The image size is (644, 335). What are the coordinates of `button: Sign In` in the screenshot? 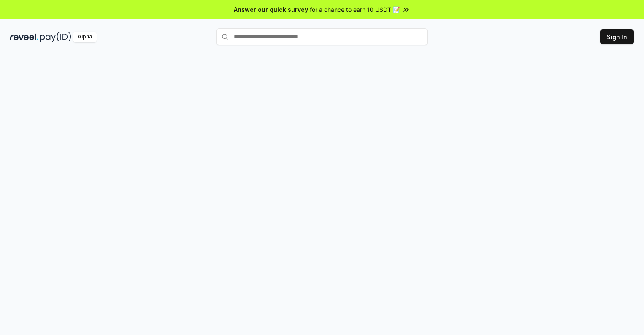 It's located at (617, 37).